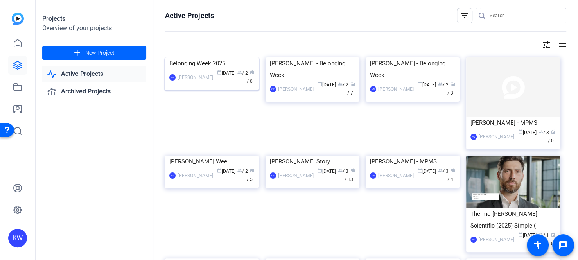  I want to click on a: Archived Projects, so click(94, 92).